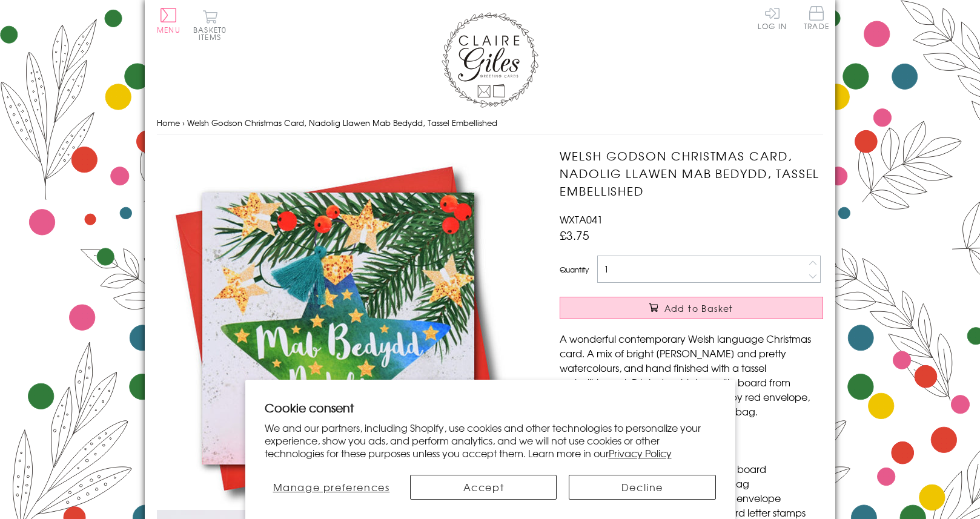 This screenshot has width=980, height=519. Describe the element at coordinates (640, 453) in the screenshot. I see `a: Privacy Policy` at that location.